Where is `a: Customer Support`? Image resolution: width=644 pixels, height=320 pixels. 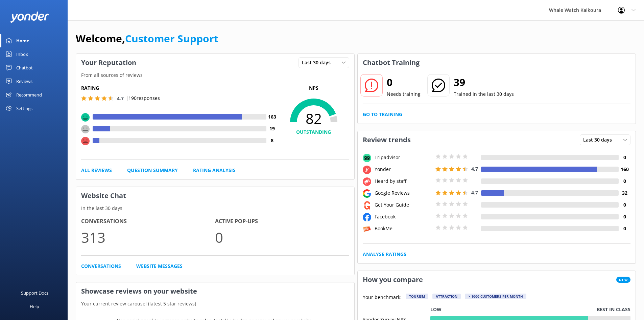 a: Customer Support is located at coordinates (172, 38).